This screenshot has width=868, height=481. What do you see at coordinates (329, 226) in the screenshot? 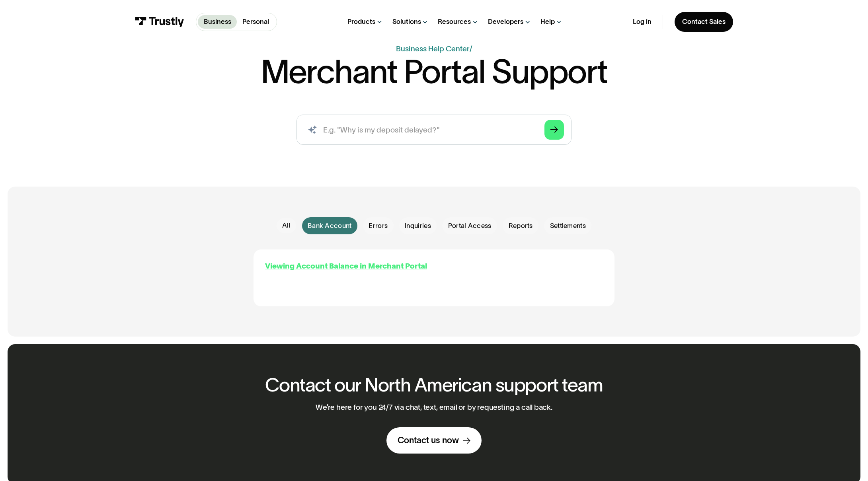
I see `span: Bank Account` at bounding box center [329, 226].